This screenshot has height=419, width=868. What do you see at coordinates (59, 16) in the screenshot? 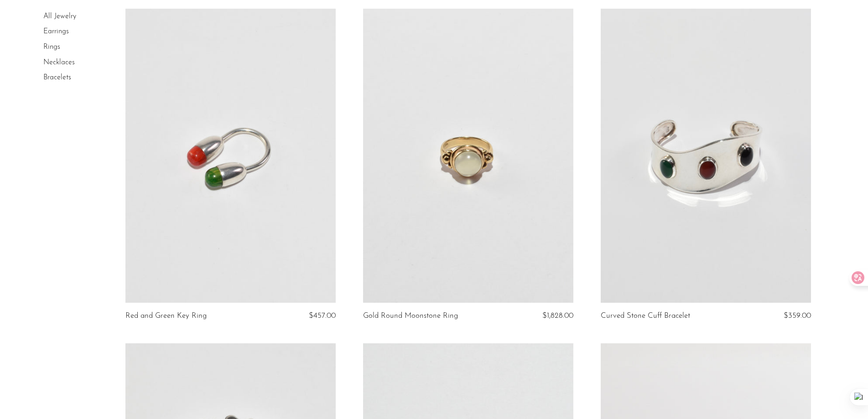
I see `a: All Jewelry` at bounding box center [59, 16].